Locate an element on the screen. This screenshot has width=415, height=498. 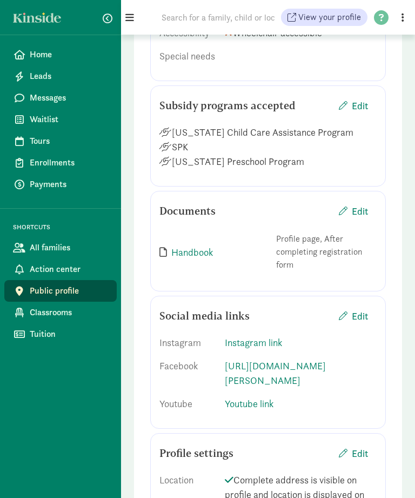
a: Tuition is located at coordinates (61, 334).